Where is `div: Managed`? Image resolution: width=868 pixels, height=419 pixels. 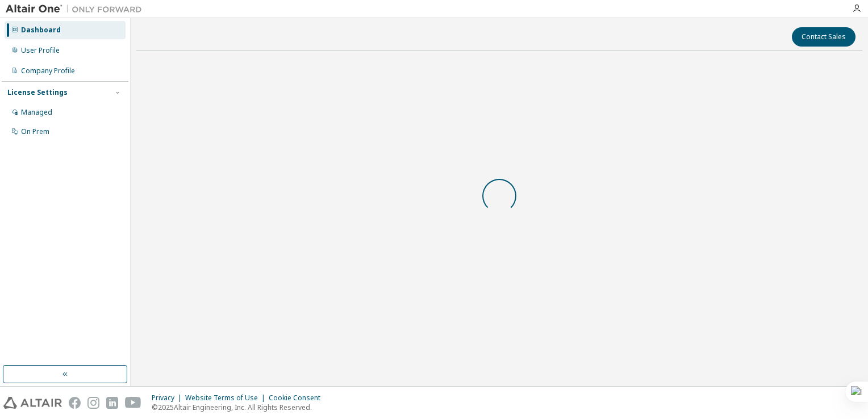 div: Managed is located at coordinates (37, 112).